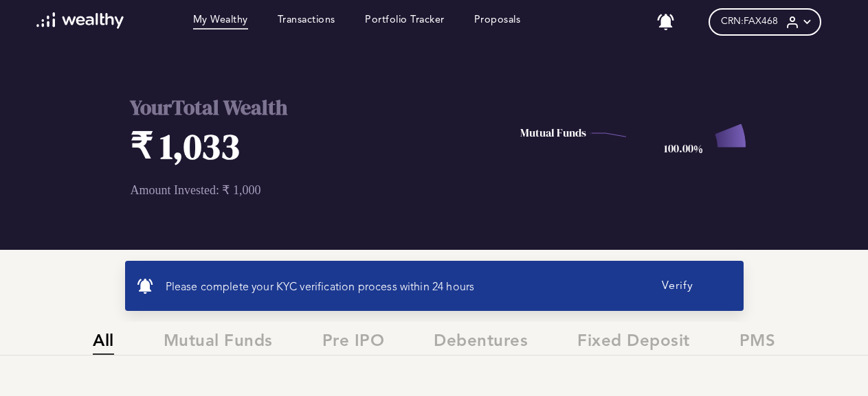 The width and height of the screenshot is (868, 396). Describe the element at coordinates (314, 107) in the screenshot. I see `h2: Your Total Wealth` at that location.